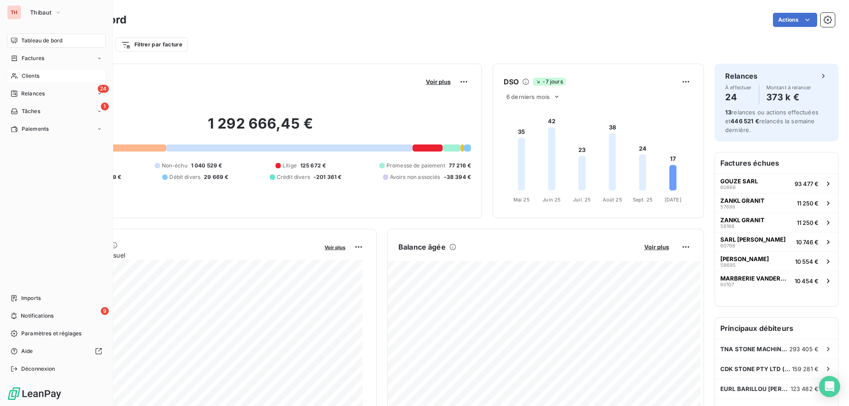  Describe the element at coordinates (745, 121) in the screenshot. I see `span: 446 521 €` at that location.